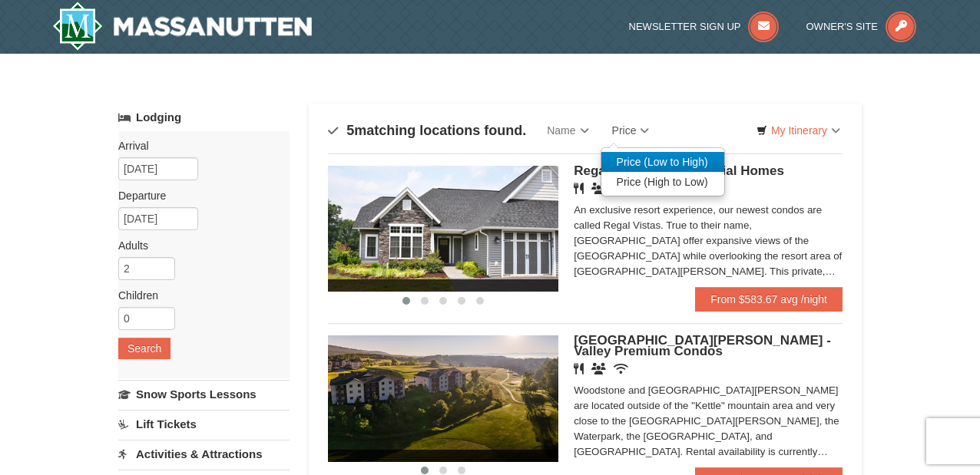  I want to click on div: An exclusive resort experience, our newest condos are called Regal Vistas. True to their name, [G..., so click(708, 241).